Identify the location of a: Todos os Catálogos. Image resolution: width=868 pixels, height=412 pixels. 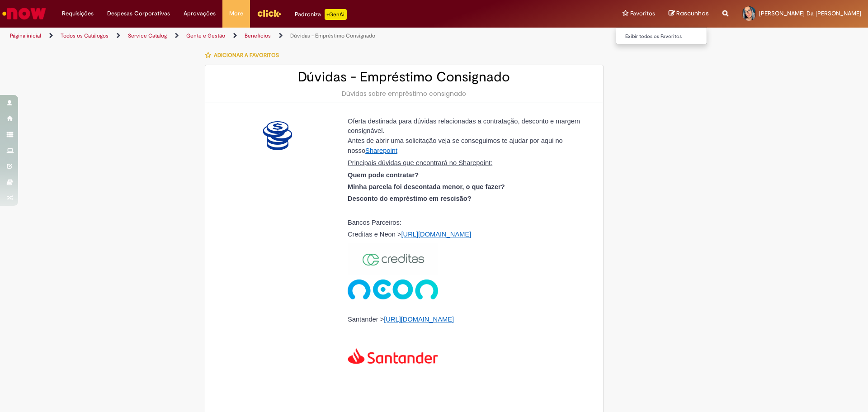
(84, 35).